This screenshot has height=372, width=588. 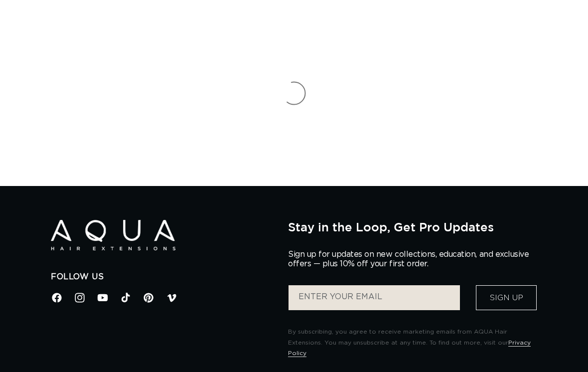 What do you see at coordinates (412, 259) in the screenshot?
I see `p: Sign up for updates on new collections, education, and exclusive offers — plus 10% off your first...` at bounding box center [412, 259].